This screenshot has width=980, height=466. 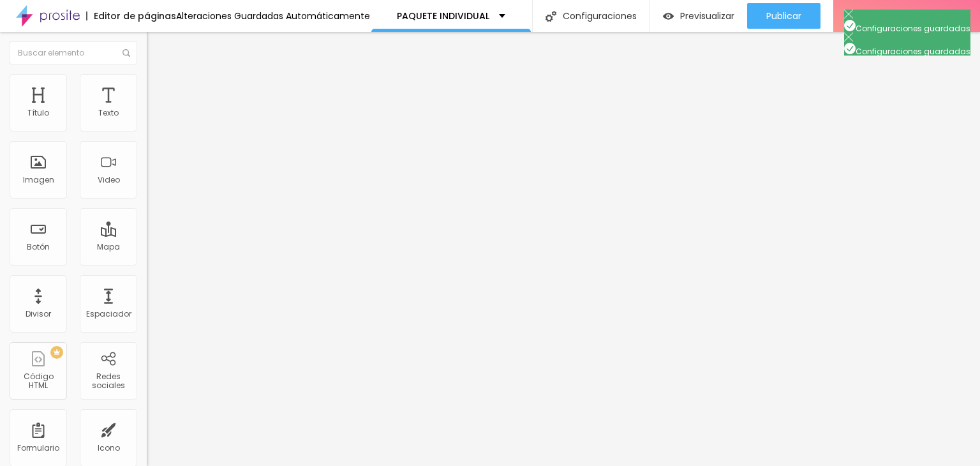 What do you see at coordinates (74, 53) in the screenshot?
I see `input: Buscar elemento` at bounding box center [74, 53].